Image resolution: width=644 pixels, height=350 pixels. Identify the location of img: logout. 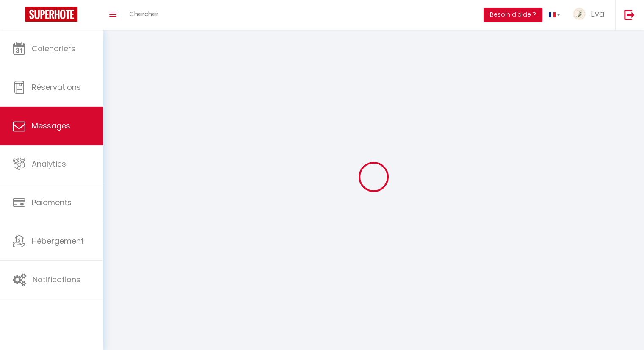
(629, 14).